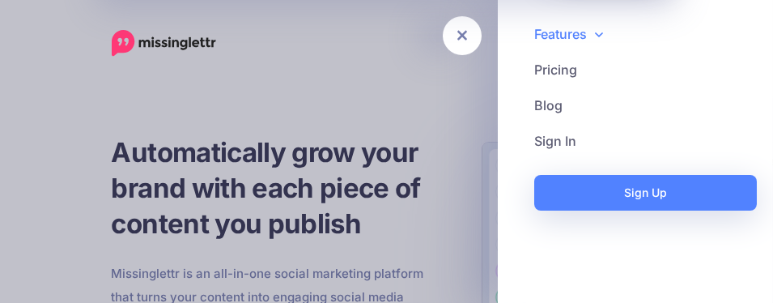 The width and height of the screenshot is (773, 303). I want to click on a: Pricing, so click(635, 70).